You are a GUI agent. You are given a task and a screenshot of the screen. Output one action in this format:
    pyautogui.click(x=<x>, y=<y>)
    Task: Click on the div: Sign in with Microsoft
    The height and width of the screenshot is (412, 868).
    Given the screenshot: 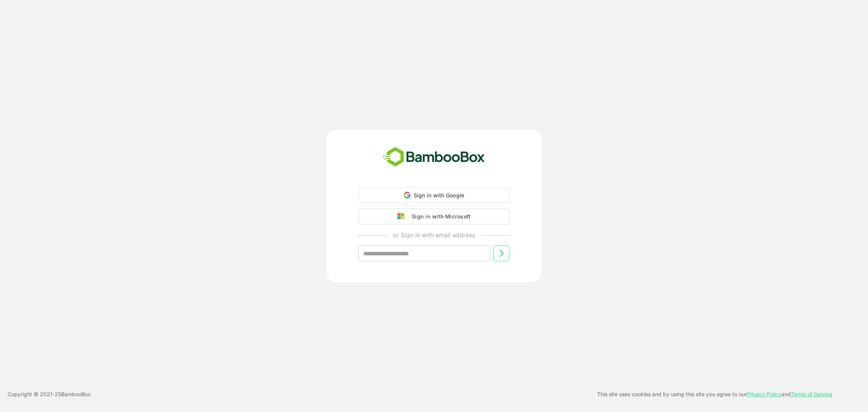 What is the action you would take?
    pyautogui.click(x=440, y=216)
    